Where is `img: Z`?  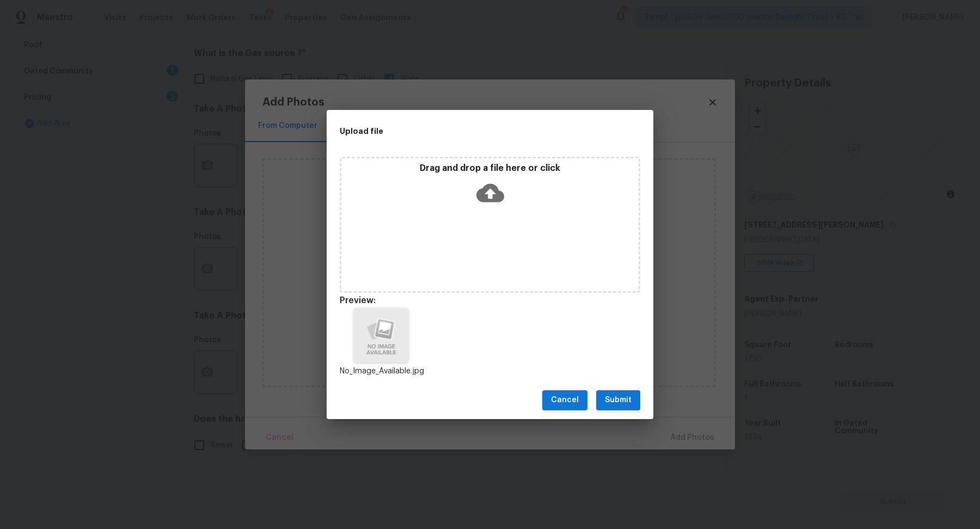
img: Z is located at coordinates (381, 335).